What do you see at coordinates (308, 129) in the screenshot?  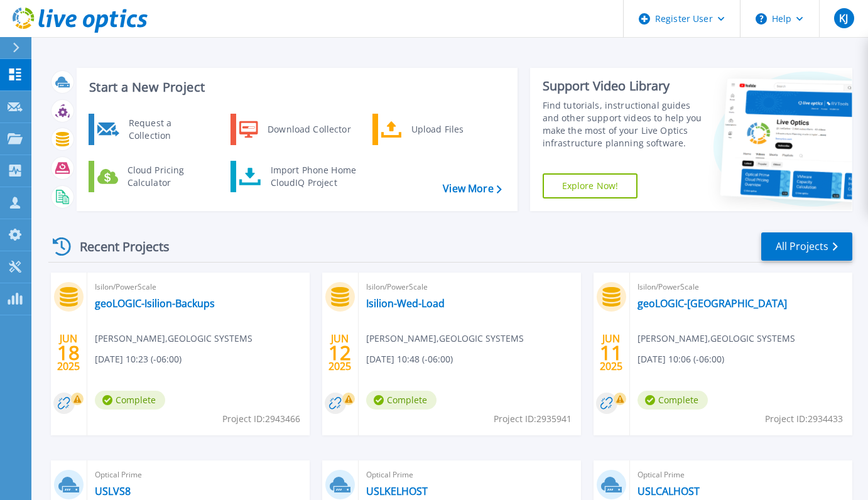 I see `div: Download Collector` at bounding box center [308, 129].